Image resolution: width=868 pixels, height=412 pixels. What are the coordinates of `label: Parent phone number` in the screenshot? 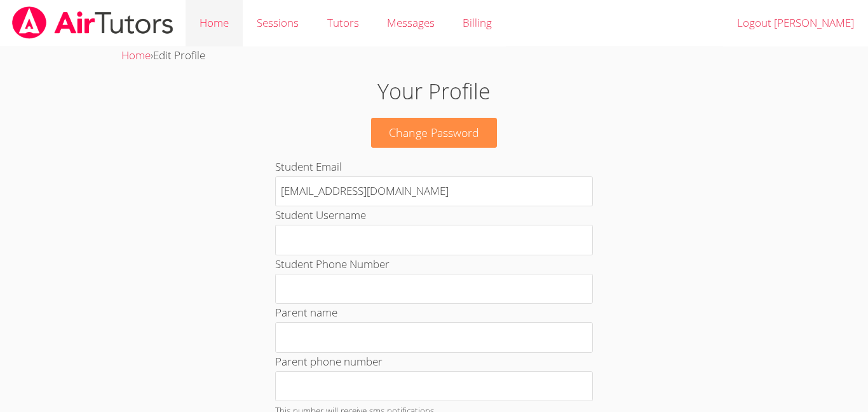 It's located at (328, 360).